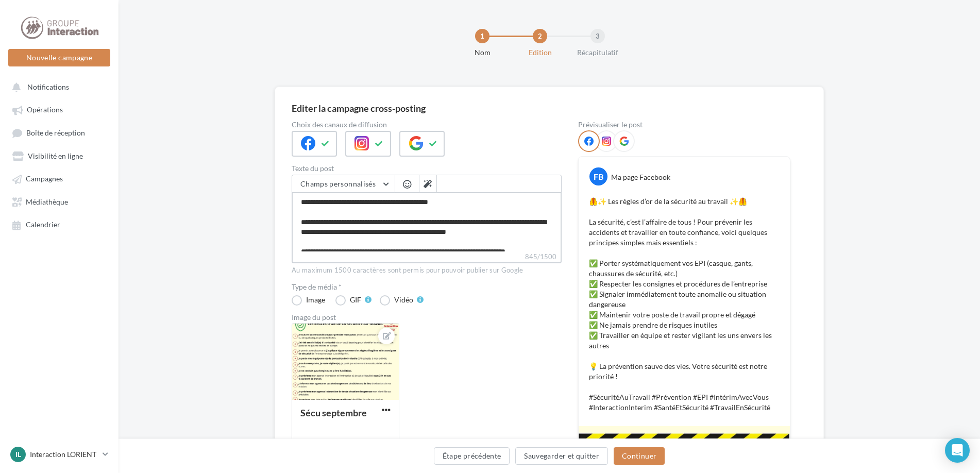  What do you see at coordinates (426, 317) in the screenshot?
I see `div: Image du post` at bounding box center [426, 317].